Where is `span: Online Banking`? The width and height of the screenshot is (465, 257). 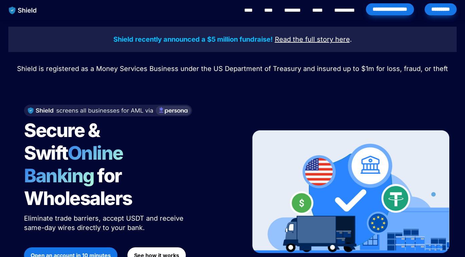
span: Online Banking is located at coordinates (77, 164).